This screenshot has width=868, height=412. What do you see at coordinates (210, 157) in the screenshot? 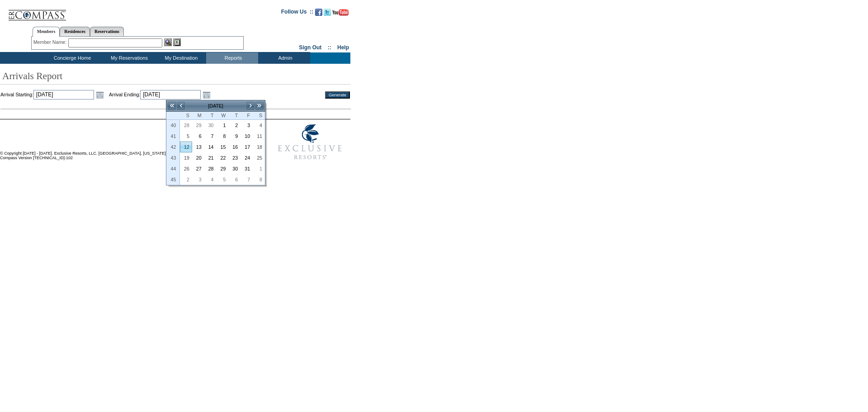
I see `a: 21` at bounding box center [210, 157].